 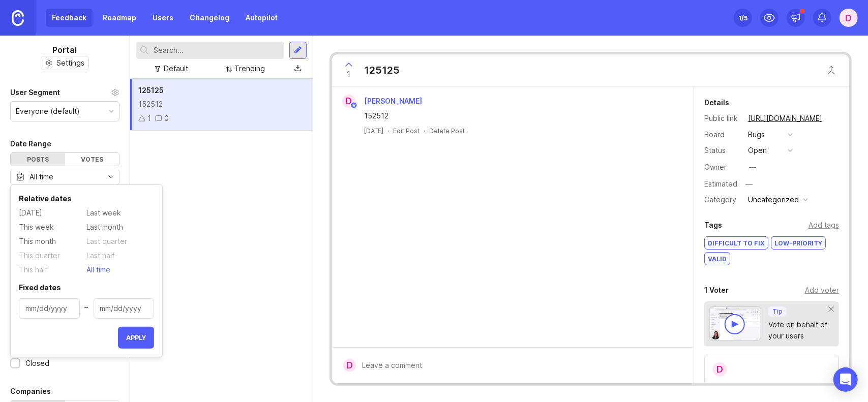 I want to click on div: 1 /5, so click(x=743, y=18).